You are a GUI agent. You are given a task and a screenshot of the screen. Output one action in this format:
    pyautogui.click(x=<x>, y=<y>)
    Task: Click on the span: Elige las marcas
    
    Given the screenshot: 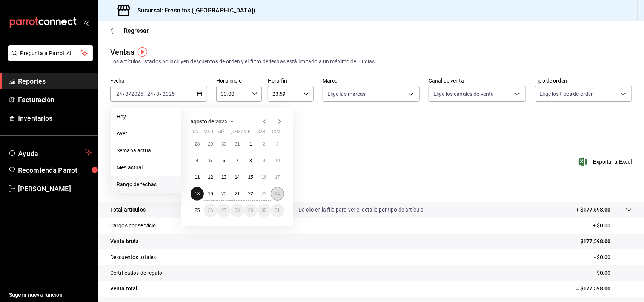 What is the action you would take?
    pyautogui.click(x=346, y=94)
    